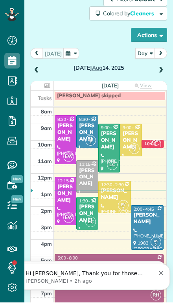 This screenshot has height=304, width=173. What do you see at coordinates (144, 211) in the screenshot?
I see `span: 2:00 - 4:45` at bounding box center [144, 211].